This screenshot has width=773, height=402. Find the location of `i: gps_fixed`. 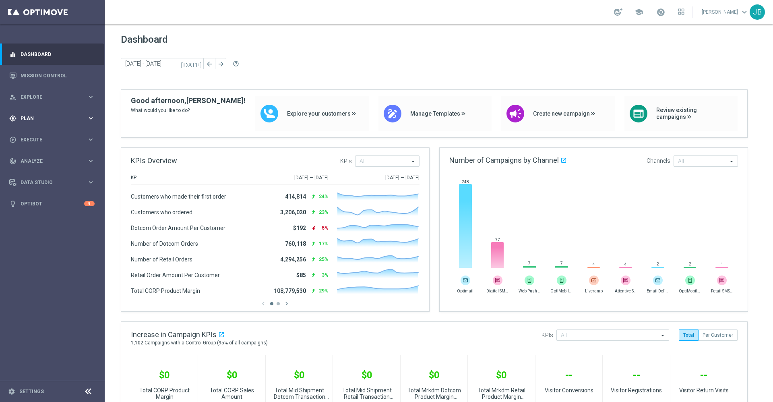

i: gps_fixed is located at coordinates (13, 118).